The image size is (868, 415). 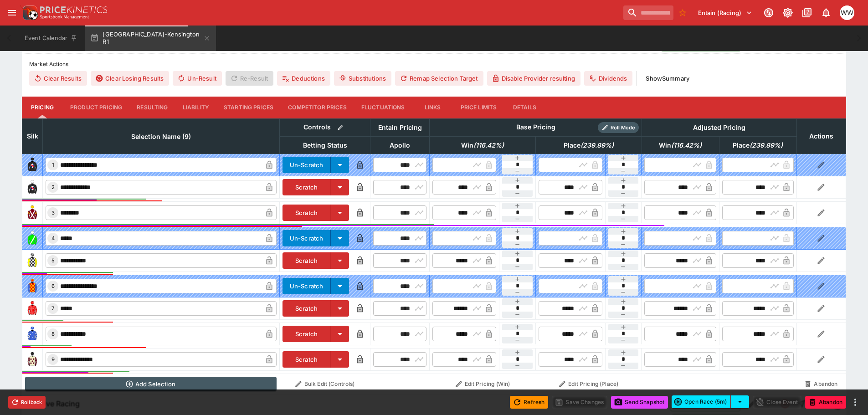 I want to click on button: Clear Results, so click(x=58, y=78).